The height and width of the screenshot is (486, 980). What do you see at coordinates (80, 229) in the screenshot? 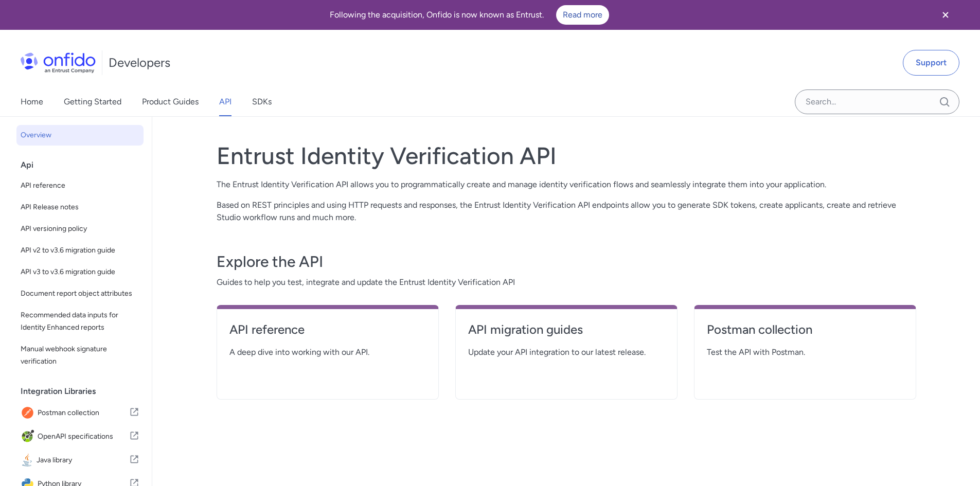
I see `a: API versioning policy` at bounding box center [80, 229].